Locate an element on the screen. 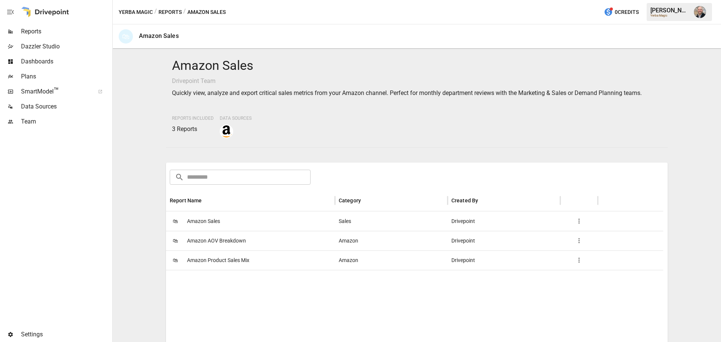 Image resolution: width=721 pixels, height=342 pixels. p: Quickly view, analyze and export critical sales metrics from your Amazon channel. Perfect for mon... is located at coordinates (417, 93).